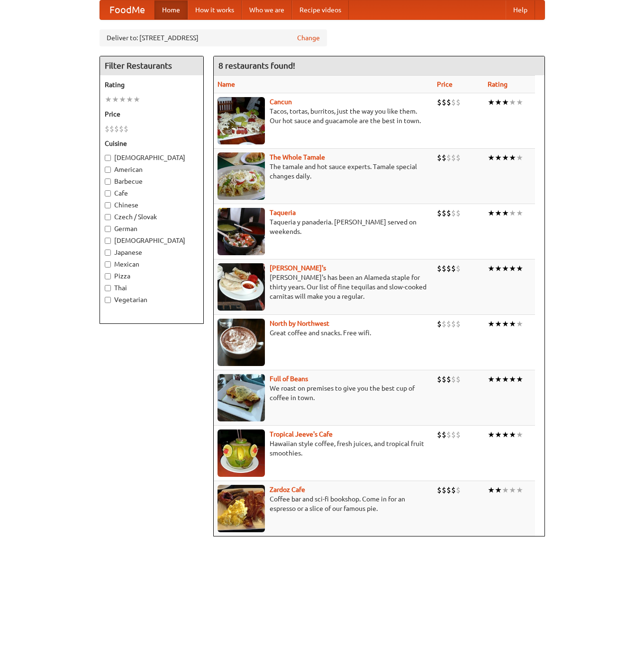 This screenshot has height=670, width=644. I want to click on h5: Rating, so click(151, 85).